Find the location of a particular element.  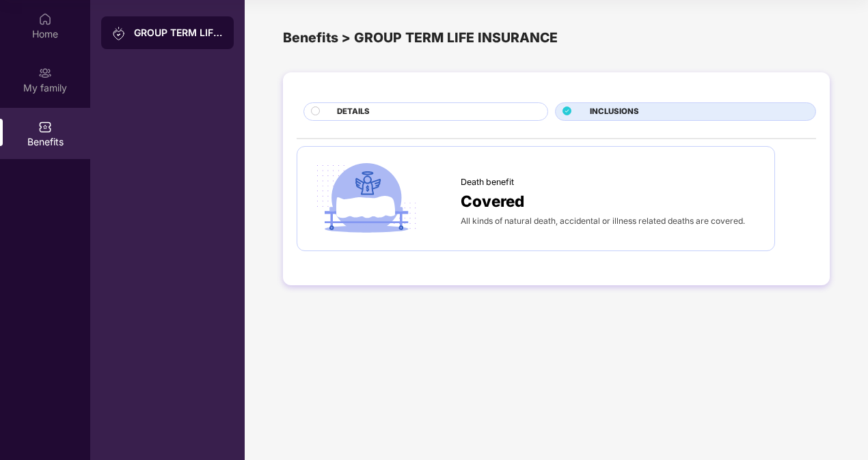

span: Covered is located at coordinates (493, 201).